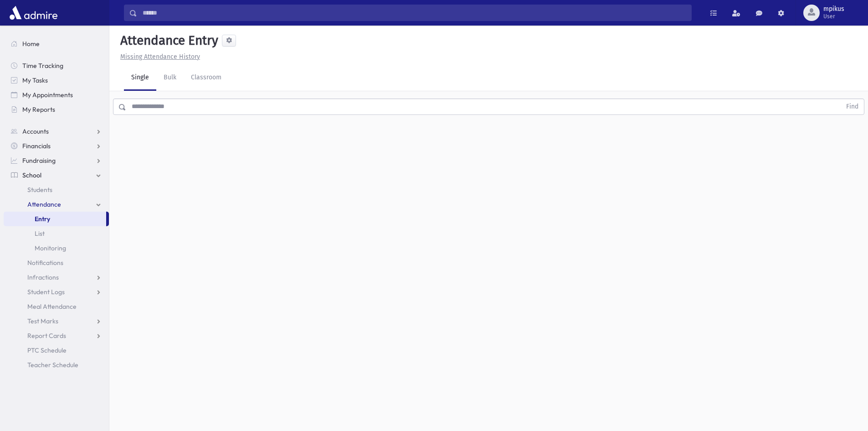  What do you see at coordinates (56, 248) in the screenshot?
I see `a: Monitoring` at bounding box center [56, 248].